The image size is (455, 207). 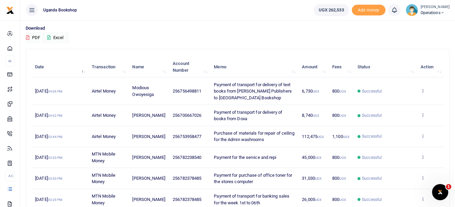 I want to click on small: 03:33 PM, so click(x=55, y=158).